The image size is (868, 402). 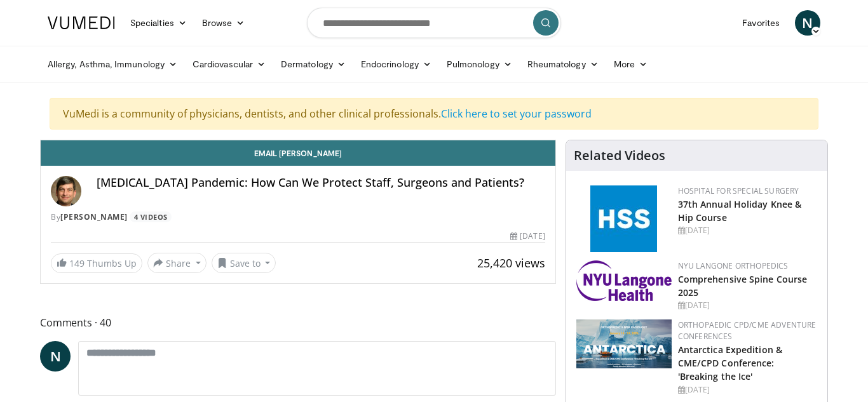 What do you see at coordinates (298, 217) in the screenshot?
I see `div: By` at bounding box center [298, 217].